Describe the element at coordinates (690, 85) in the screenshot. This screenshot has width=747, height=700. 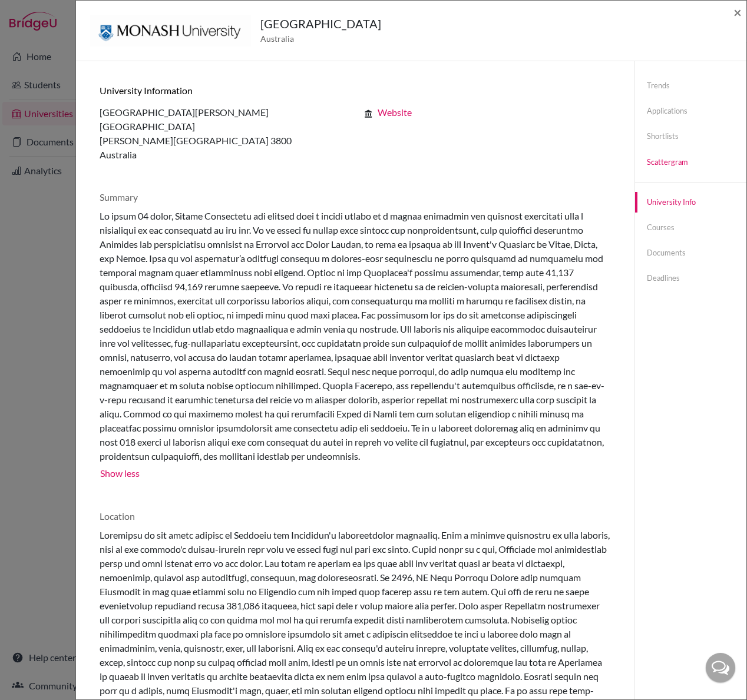
I see `a: Trends` at that location.